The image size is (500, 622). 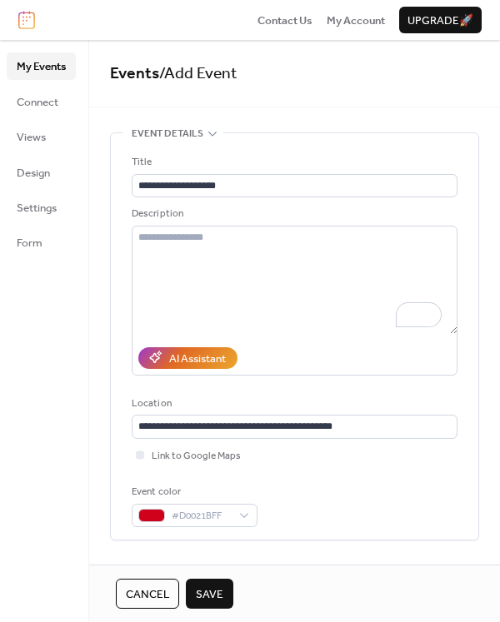 What do you see at coordinates (440, 20) in the screenshot?
I see `button: Upgrade🚀` at bounding box center [440, 20].